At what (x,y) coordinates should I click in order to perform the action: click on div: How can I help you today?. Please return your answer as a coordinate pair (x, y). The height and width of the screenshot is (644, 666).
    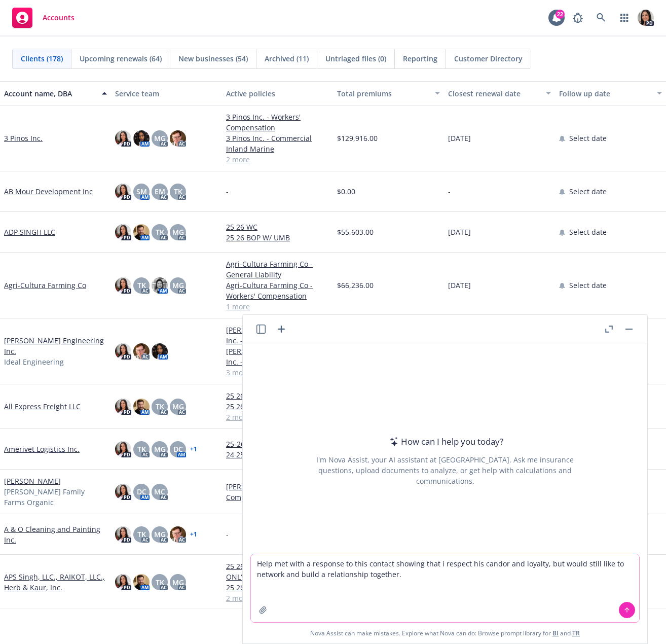
    Looking at the image, I should click on (445, 442).